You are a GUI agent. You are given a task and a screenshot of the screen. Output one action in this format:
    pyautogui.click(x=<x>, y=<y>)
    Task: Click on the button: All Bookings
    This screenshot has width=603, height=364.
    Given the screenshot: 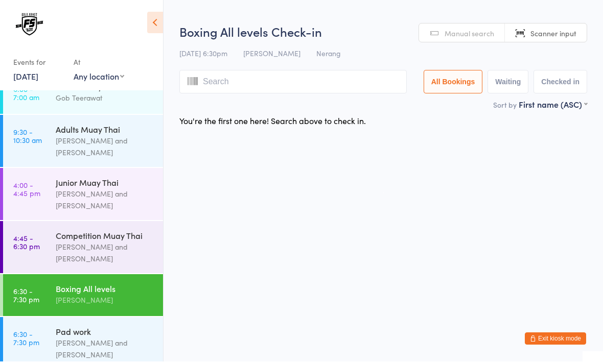 What is the action you would take?
    pyautogui.click(x=454, y=84)
    